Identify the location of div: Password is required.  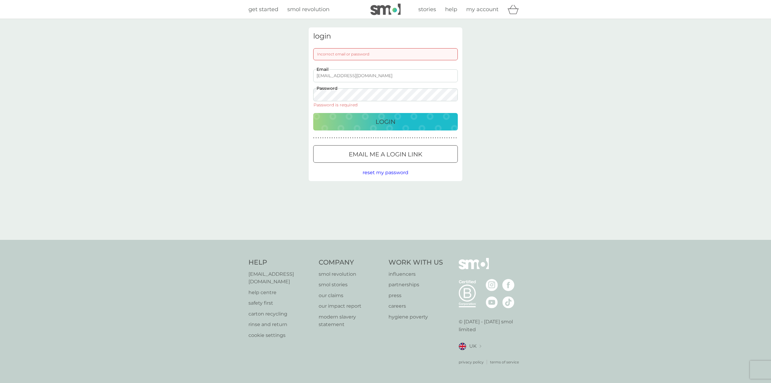
(335, 105).